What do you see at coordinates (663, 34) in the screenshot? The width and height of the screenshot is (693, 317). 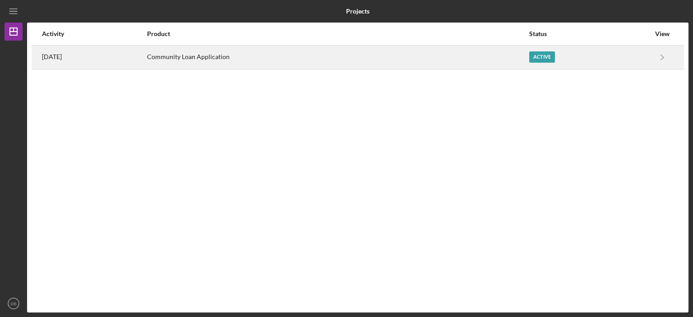 I see `div: View` at bounding box center [663, 34].